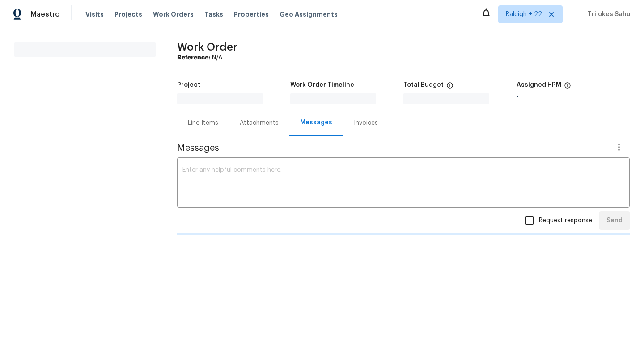 This screenshot has height=348, width=644. Describe the element at coordinates (568, 88) in the screenshot. I see `span: The hpm assigned to this work order.` at that location.